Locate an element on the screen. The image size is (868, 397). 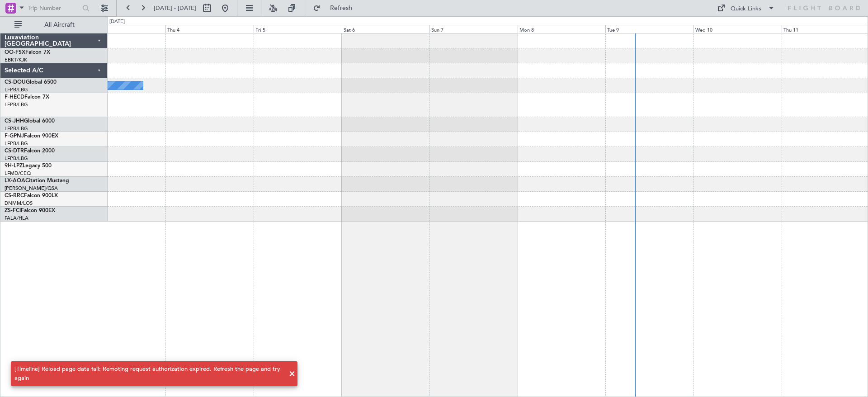
a: CS-DOUGlobal 6500 is located at coordinates (30, 82).